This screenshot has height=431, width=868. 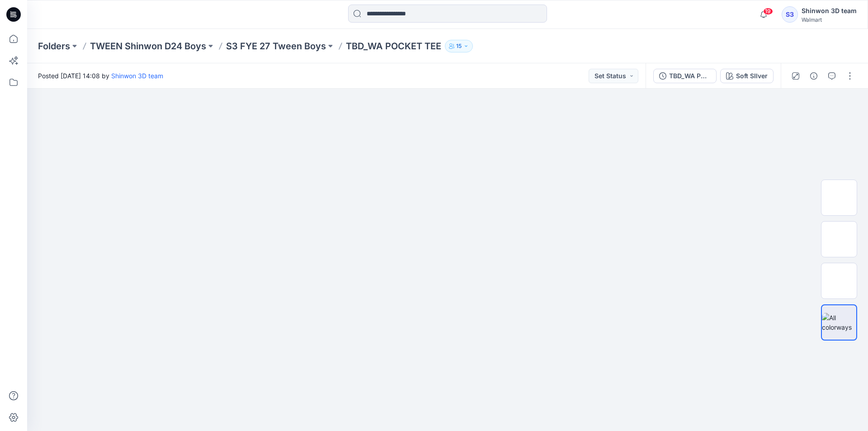 I want to click on div: Shinwon 3D team, so click(x=829, y=11).